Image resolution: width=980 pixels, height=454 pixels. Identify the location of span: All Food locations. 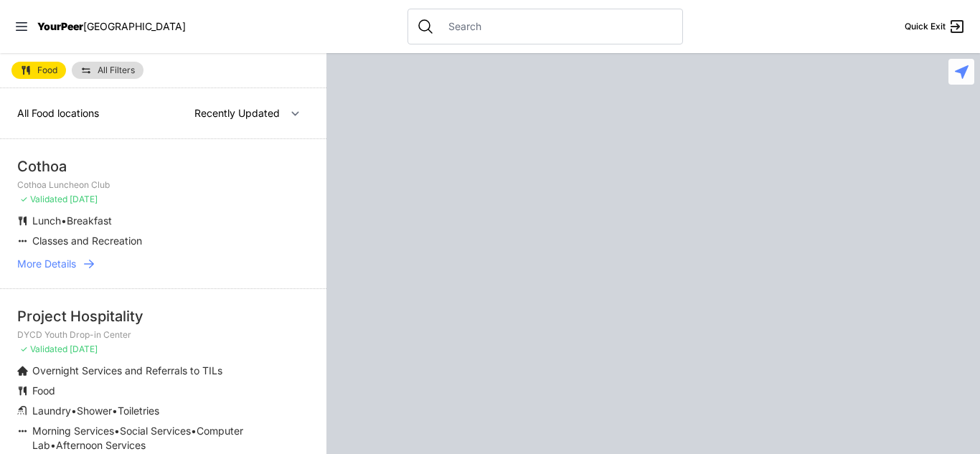
(58, 113).